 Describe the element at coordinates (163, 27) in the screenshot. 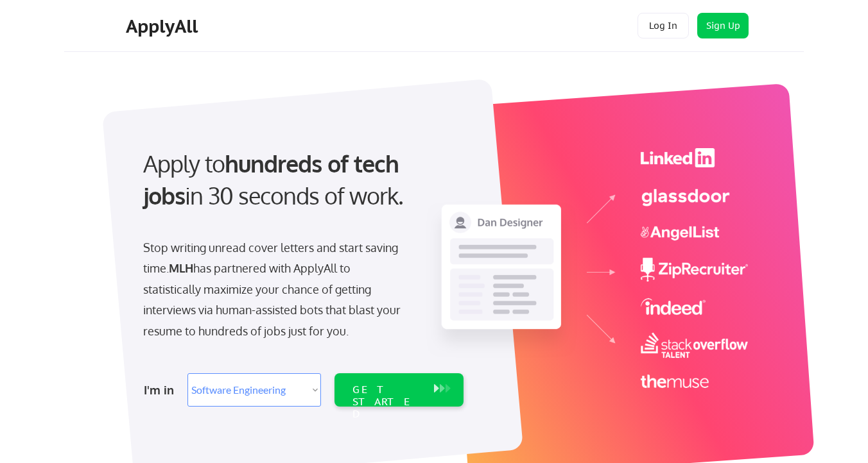

I see `div: ApplyAll` at that location.